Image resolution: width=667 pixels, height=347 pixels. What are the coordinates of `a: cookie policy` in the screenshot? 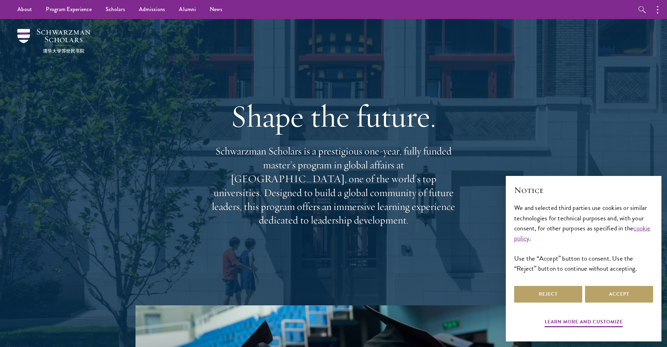 It's located at (582, 233).